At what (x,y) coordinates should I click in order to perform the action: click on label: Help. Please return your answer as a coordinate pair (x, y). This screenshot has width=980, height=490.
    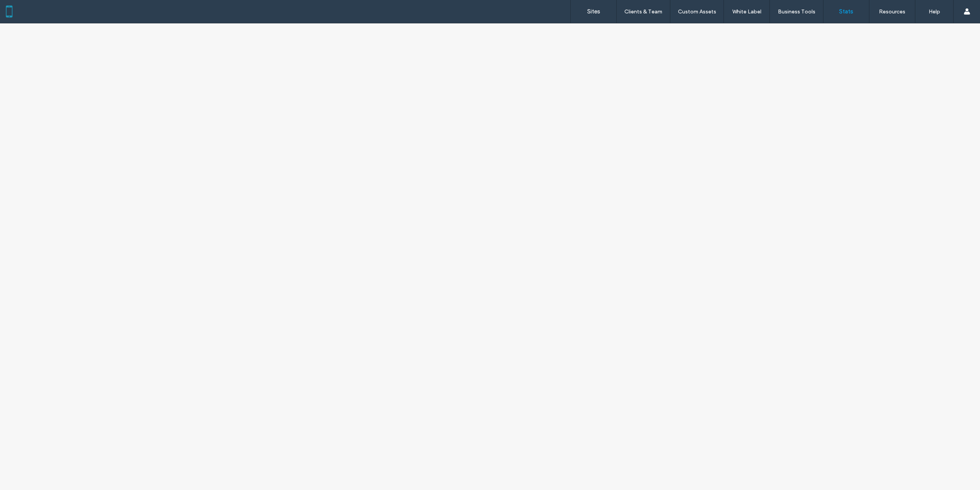
    Looking at the image, I should click on (934, 12).